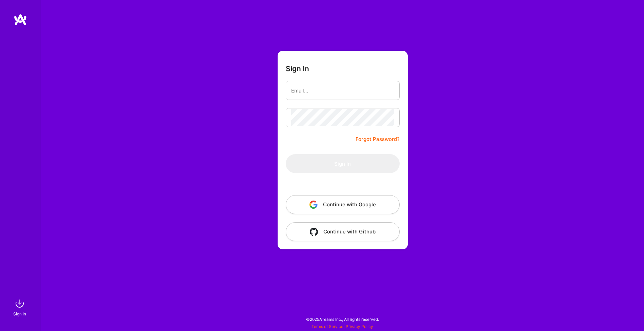 The width and height of the screenshot is (644, 331). I want to click on div: Sign In, so click(20, 314).